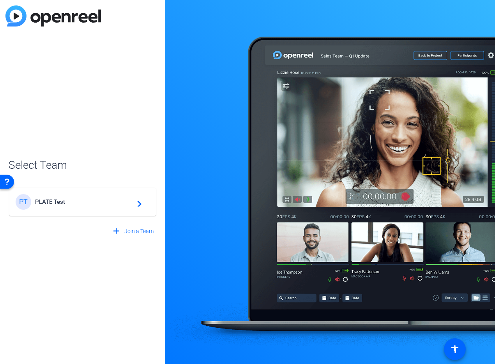 The width and height of the screenshot is (495, 364). What do you see at coordinates (84, 202) in the screenshot?
I see `span: PLATE Test` at bounding box center [84, 202].